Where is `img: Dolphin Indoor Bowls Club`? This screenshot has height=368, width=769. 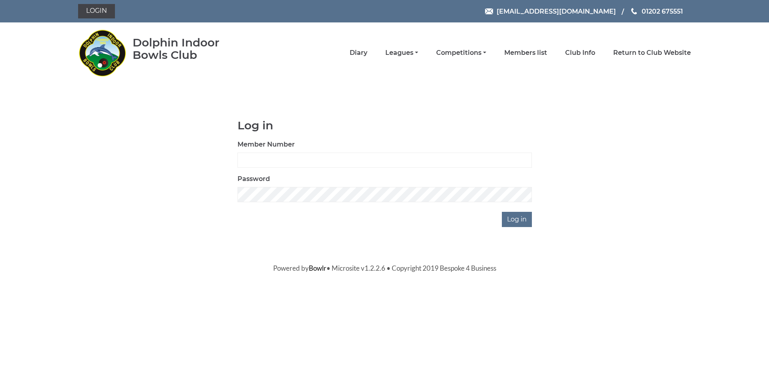 img: Dolphin Indoor Bowls Club is located at coordinates (102, 53).